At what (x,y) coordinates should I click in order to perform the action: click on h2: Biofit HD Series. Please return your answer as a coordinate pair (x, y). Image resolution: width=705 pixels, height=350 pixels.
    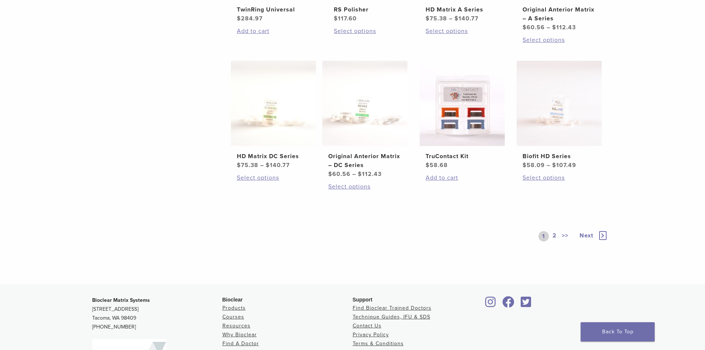
    Looking at the image, I should click on (559, 156).